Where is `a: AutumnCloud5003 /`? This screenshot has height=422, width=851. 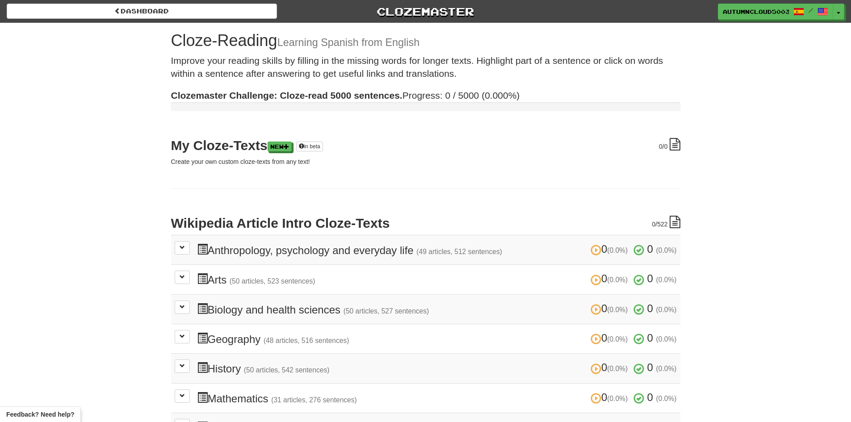
a: AutumnCloud5003 / is located at coordinates (775, 12).